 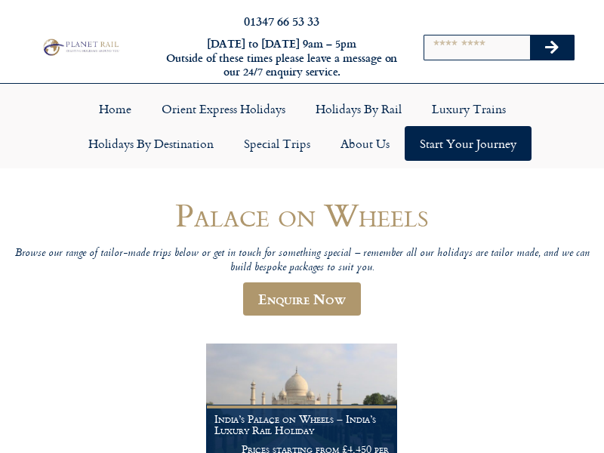 I want to click on img: Planet Rail Train Holidays Logo, so click(x=80, y=47).